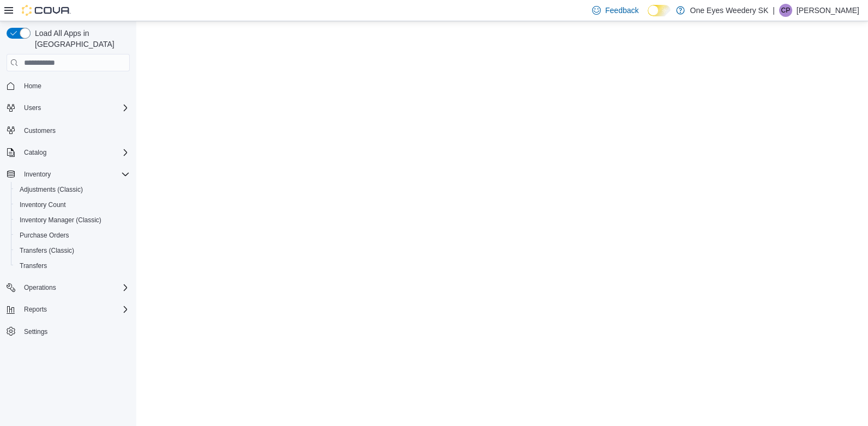 The image size is (868, 426). Describe the element at coordinates (42, 205) in the screenshot. I see `a: Inventory Count` at that location.